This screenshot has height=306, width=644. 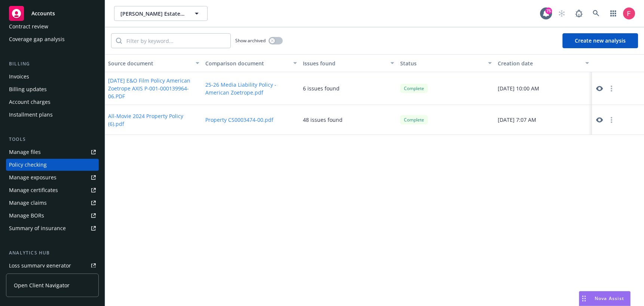 I want to click on div: Source document, so click(x=149, y=63).